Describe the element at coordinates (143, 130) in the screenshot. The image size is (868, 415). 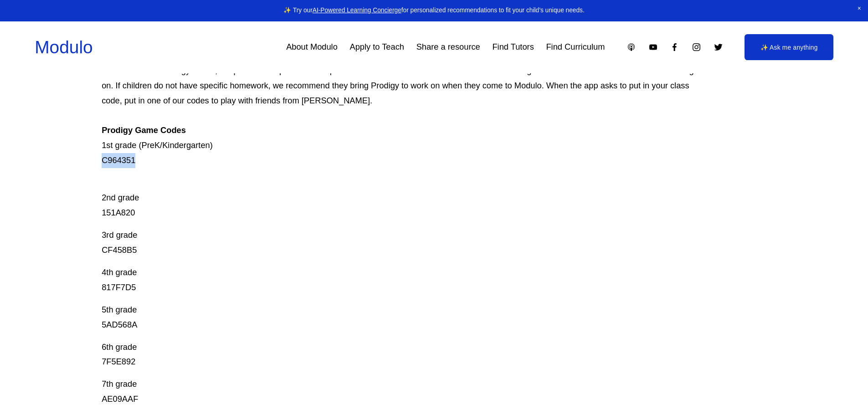
I see `strong: Prodigy Game Codes` at that location.